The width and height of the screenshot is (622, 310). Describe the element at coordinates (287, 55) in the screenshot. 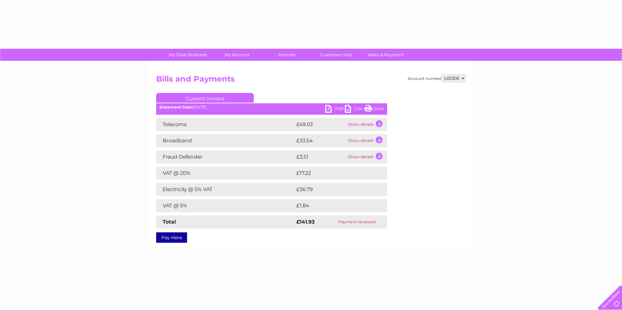

I see `a: Services` at that location.